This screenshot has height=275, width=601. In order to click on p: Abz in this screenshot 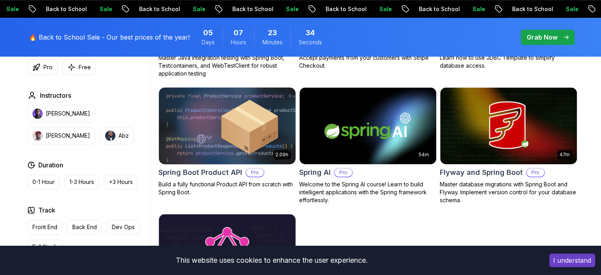, I will do `click(124, 135)`.